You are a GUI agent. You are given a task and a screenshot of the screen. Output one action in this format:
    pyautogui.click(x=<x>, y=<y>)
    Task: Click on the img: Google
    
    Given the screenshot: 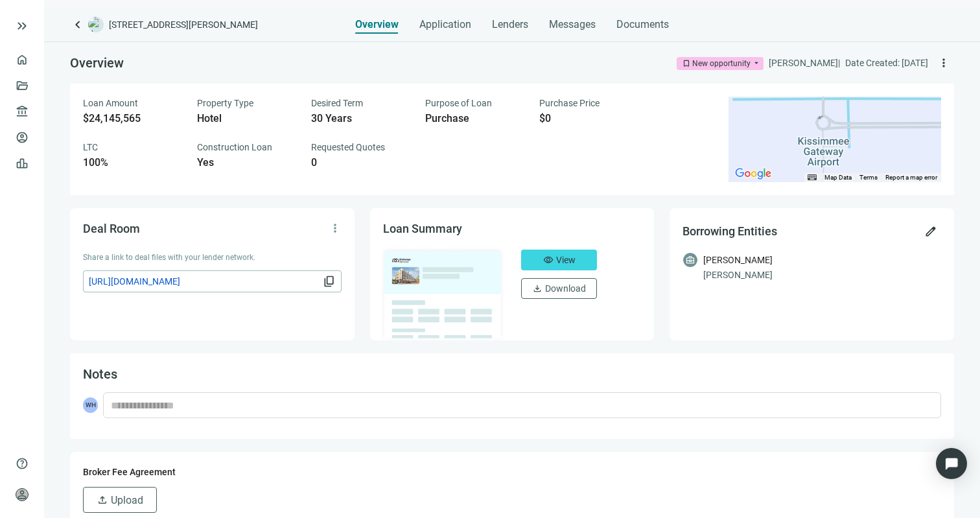 What is the action you would take?
    pyautogui.click(x=753, y=173)
    